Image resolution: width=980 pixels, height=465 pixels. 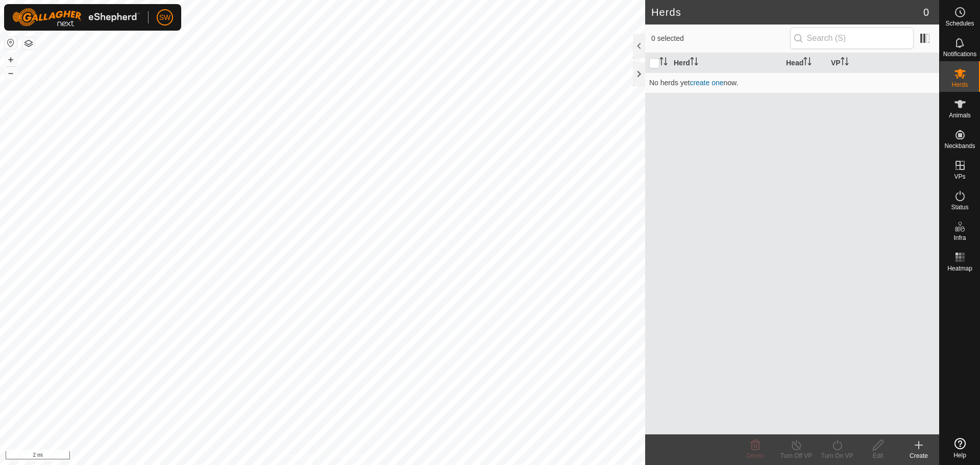 I want to click on input: Search (S), so click(x=852, y=39).